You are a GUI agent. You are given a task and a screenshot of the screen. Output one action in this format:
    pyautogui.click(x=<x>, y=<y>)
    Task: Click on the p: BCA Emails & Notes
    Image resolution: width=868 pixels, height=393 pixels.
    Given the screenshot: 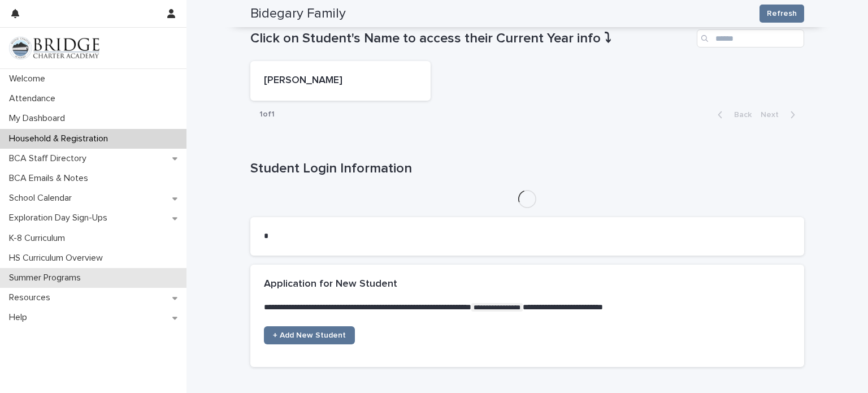 What is the action you would take?
    pyautogui.click(x=51, y=178)
    